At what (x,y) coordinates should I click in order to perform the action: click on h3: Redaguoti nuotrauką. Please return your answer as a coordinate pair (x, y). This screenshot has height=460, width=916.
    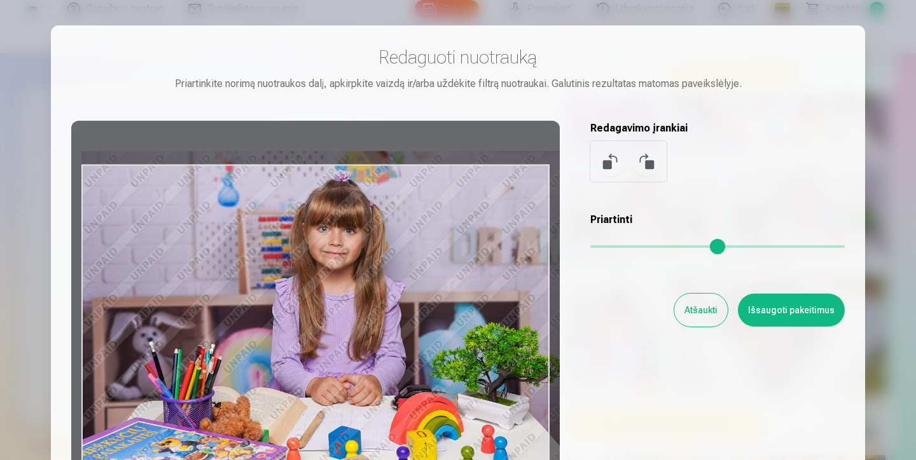
    Looking at the image, I should click on (458, 57).